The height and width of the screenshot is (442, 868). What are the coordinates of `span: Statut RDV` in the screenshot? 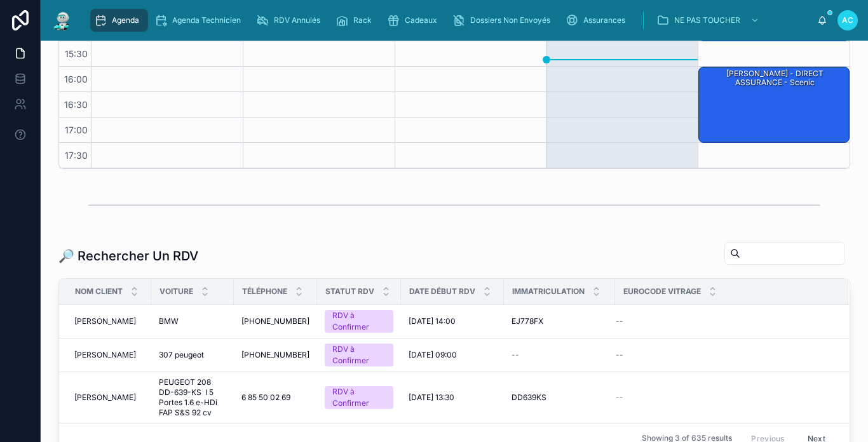 It's located at (350, 292).